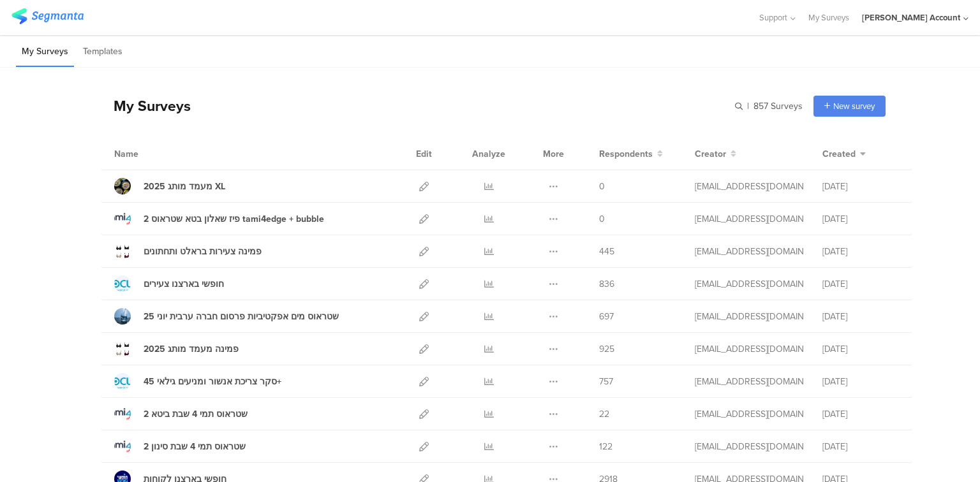 The height and width of the screenshot is (482, 980). Describe the element at coordinates (854, 106) in the screenshot. I see `span: New survey` at that location.